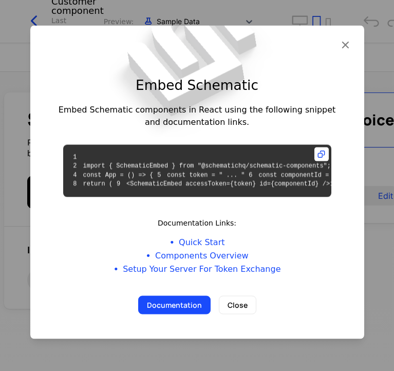  Describe the element at coordinates (338, 167) in the screenshot. I see `span: 3` at that location.